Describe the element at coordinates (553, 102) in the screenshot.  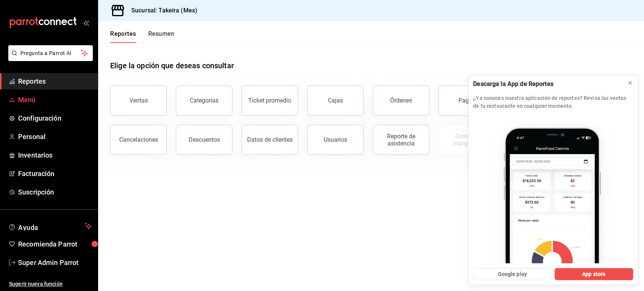
I see `p: ¿Ya conoces nuestra aplicación de reportes? Revisa las ventas de tu restaurante en cualquier mome...` at that location.